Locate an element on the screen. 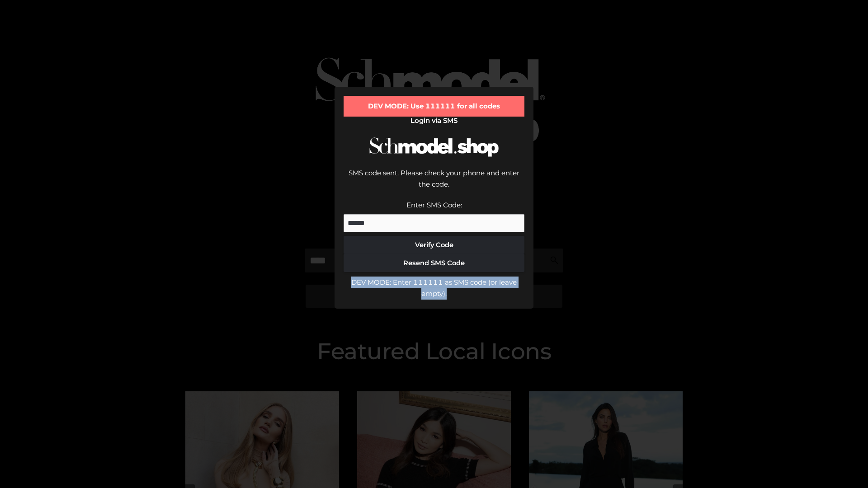 This screenshot has height=488, width=868. img: Schmodel Logo is located at coordinates (434, 147).